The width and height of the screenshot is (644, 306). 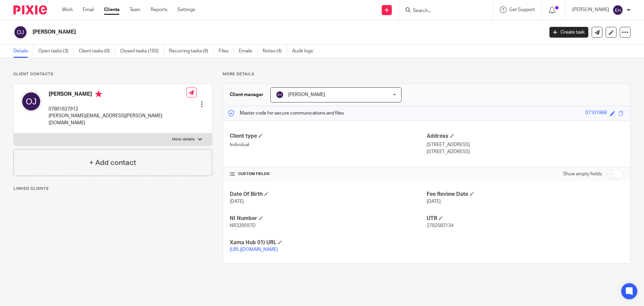 I want to click on p: Master code for secure communications and files, so click(x=286, y=113).